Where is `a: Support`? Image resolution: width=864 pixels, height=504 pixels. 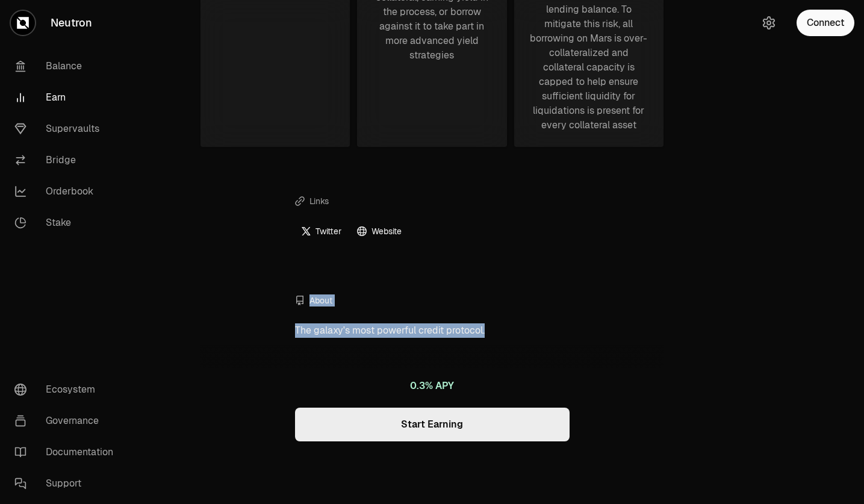 a: Support is located at coordinates (67, 483).